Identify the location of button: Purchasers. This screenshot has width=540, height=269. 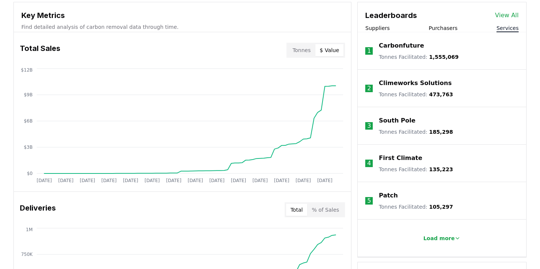
(443, 28).